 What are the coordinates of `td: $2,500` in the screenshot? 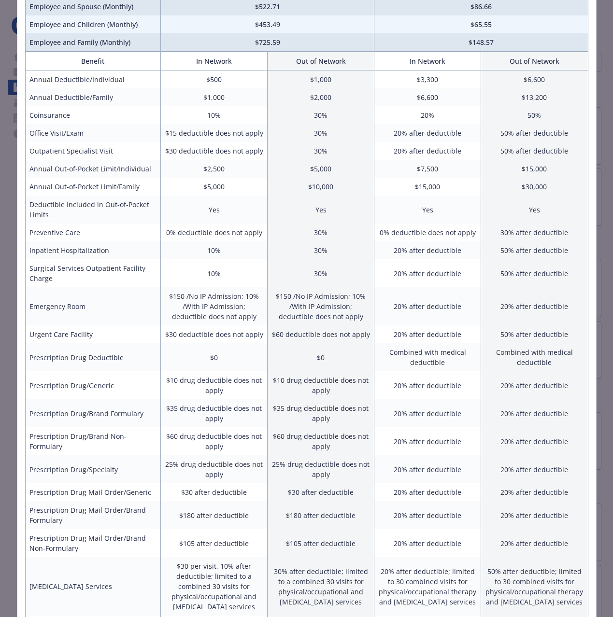 It's located at (214, 168).